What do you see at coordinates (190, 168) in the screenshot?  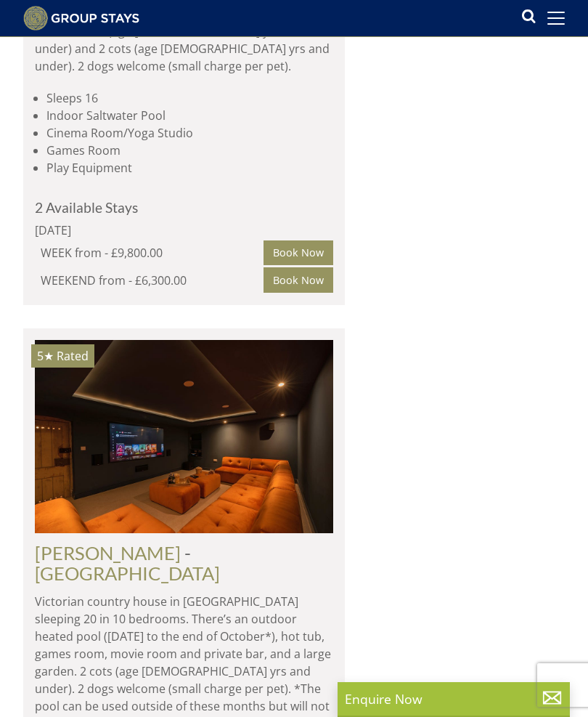 I see `li: Play Equipment` at bounding box center [190, 168].